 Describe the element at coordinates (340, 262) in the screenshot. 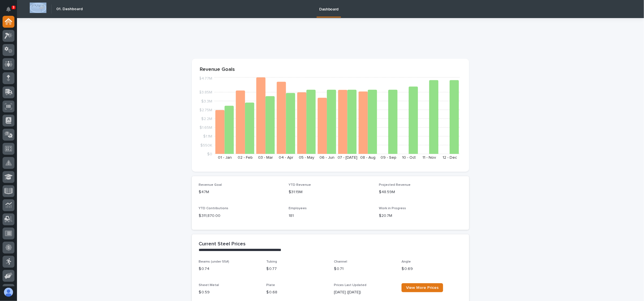

I see `span: Channel` at that location.